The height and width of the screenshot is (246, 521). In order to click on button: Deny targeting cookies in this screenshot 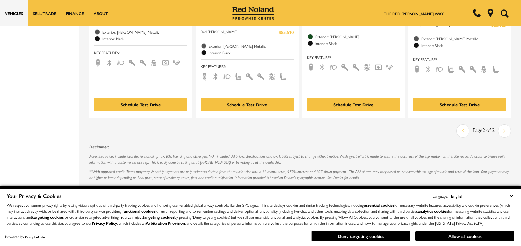, I will do `click(361, 236)`.